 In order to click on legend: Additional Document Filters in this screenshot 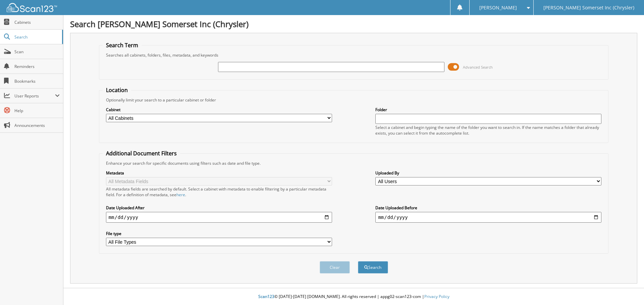, I will do `click(141, 154)`.